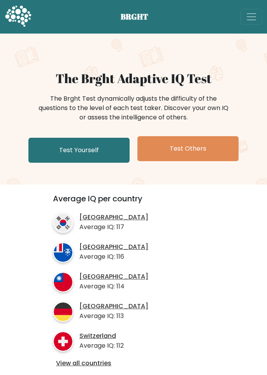 This screenshot has height=375, width=267. I want to click on div: The Brght Test dynamically adjusts the difficulty of the questions to the level of each test take..., so click(134, 108).